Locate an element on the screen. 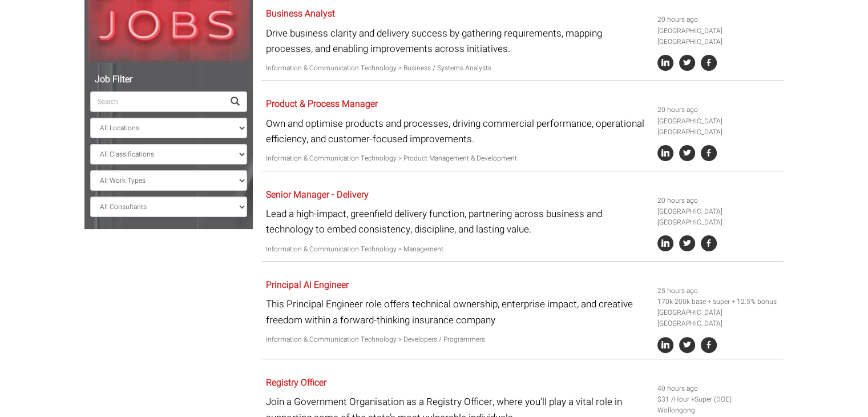 This screenshot has height=417, width=868. h5: Job Filter is located at coordinates (168, 80).